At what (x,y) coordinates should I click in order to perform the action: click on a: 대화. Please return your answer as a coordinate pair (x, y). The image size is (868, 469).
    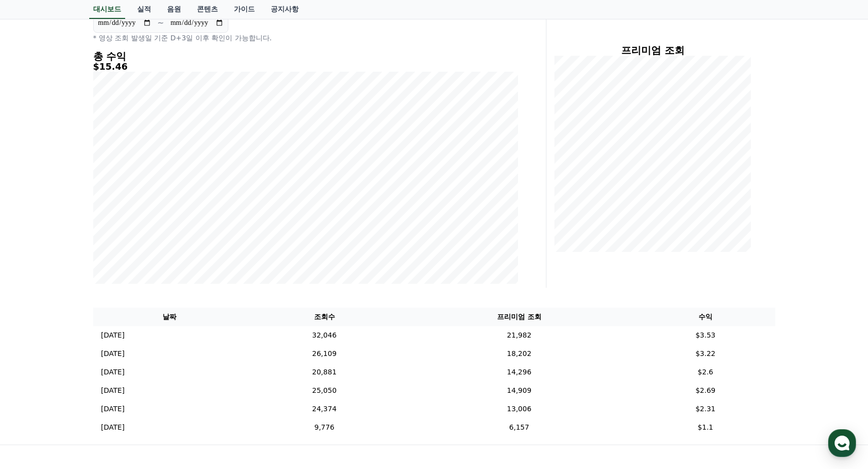
    Looking at the image, I should click on (97, 328).